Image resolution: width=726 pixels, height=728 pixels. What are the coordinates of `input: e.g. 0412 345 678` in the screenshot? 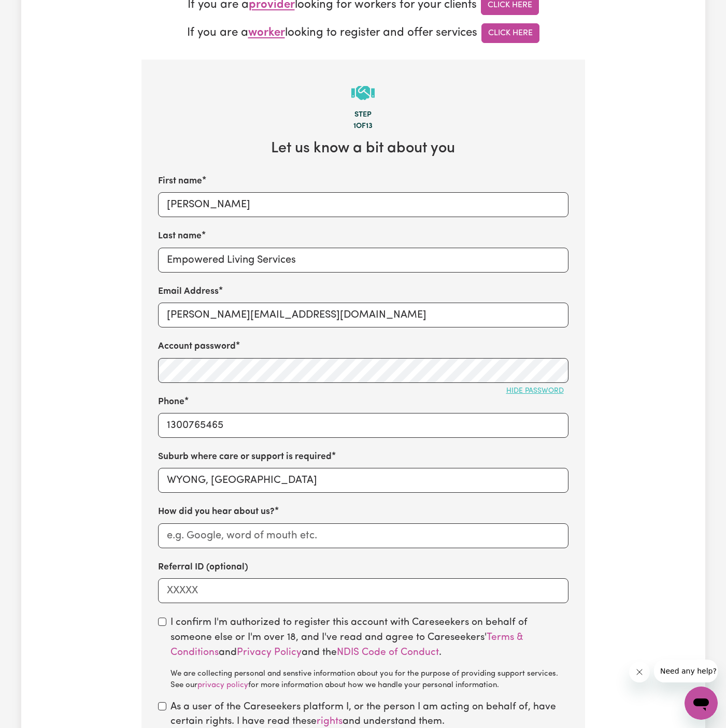 It's located at (363, 425).